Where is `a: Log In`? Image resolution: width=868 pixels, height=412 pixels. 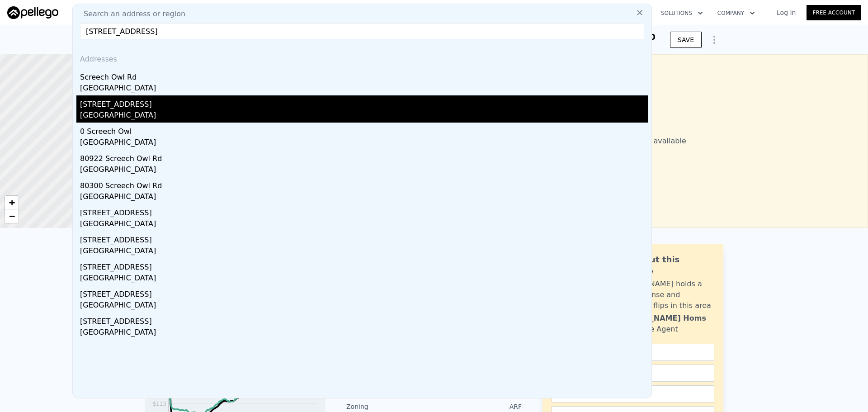
a: Log In is located at coordinates (786, 13).